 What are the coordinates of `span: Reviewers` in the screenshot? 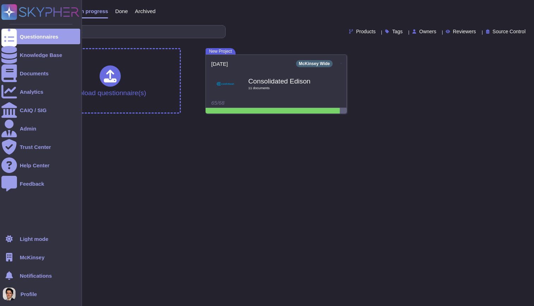 It's located at (464, 31).